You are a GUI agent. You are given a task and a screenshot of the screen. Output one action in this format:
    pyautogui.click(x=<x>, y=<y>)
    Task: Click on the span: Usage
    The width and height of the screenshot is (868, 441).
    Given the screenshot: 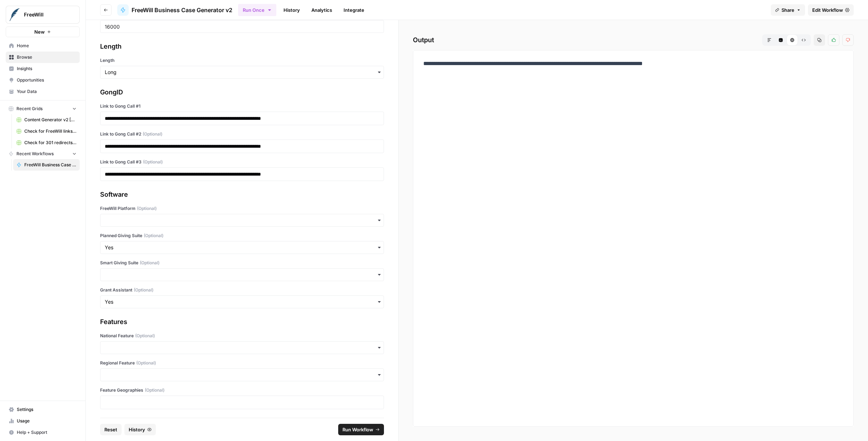 What is the action you would take?
    pyautogui.click(x=47, y=421)
    